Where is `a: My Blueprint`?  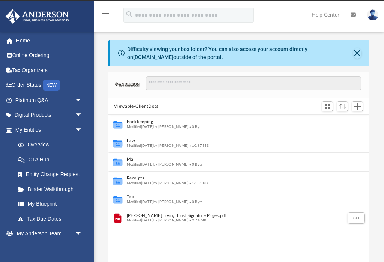 a: My Blueprint is located at coordinates (50, 204).